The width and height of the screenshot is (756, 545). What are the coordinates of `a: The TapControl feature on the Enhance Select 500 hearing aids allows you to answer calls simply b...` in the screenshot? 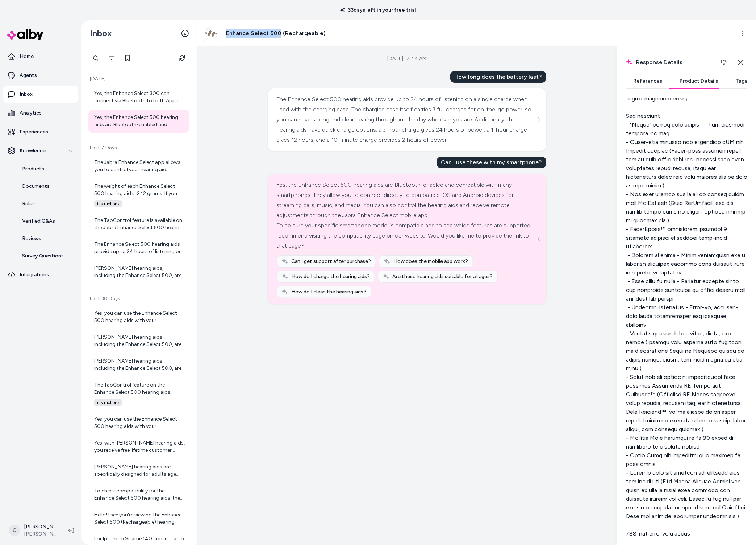 It's located at (139, 394).